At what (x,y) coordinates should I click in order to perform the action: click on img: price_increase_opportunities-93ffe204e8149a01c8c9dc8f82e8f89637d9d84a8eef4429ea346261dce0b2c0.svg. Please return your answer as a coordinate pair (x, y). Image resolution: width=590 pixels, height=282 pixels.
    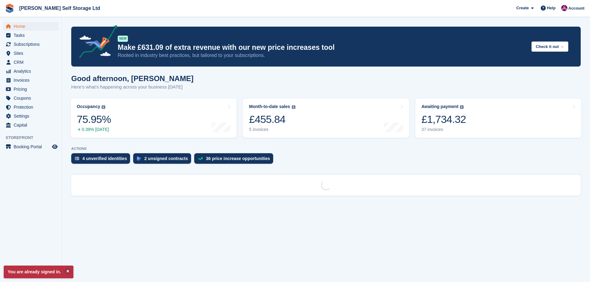
    Looking at the image, I should click on (201, 159).